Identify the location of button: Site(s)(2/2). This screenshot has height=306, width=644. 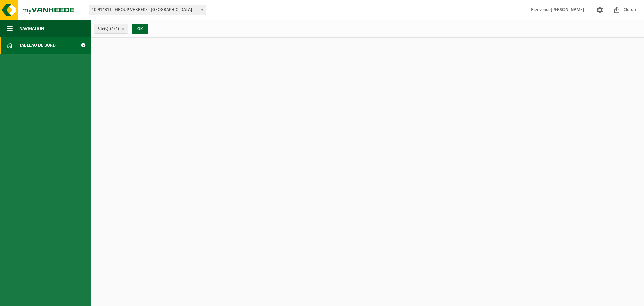
(111, 29).